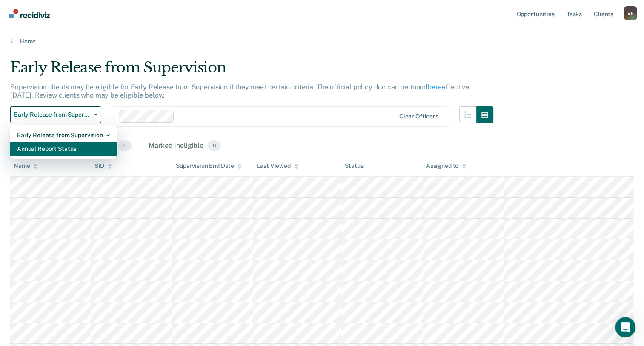 The width and height of the screenshot is (644, 346). I want to click on a: here, so click(435, 87).